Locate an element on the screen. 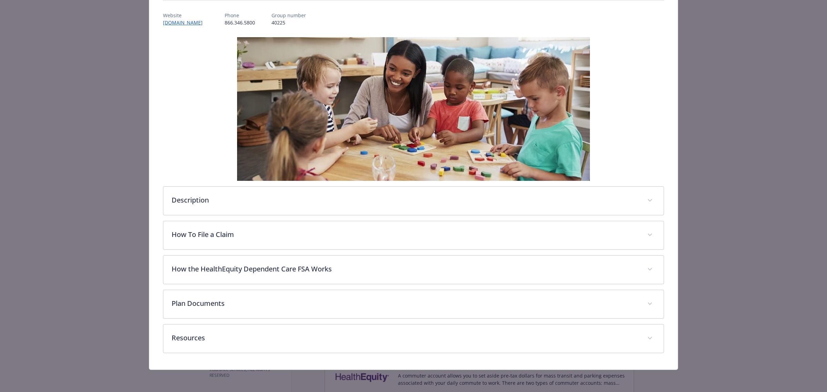 The image size is (827, 392). p: Description is located at coordinates (405, 200).